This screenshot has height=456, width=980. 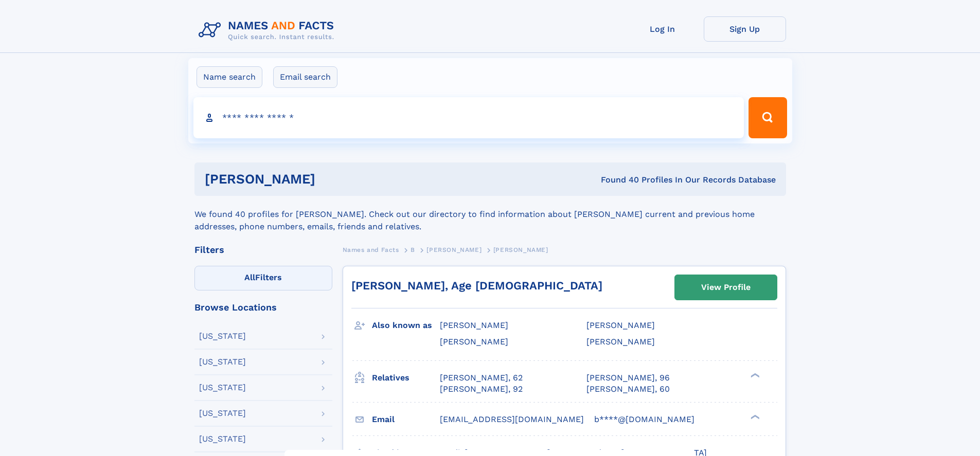 What do you see at coordinates (264, 250) in the screenshot?
I see `div: Filters` at bounding box center [264, 250].